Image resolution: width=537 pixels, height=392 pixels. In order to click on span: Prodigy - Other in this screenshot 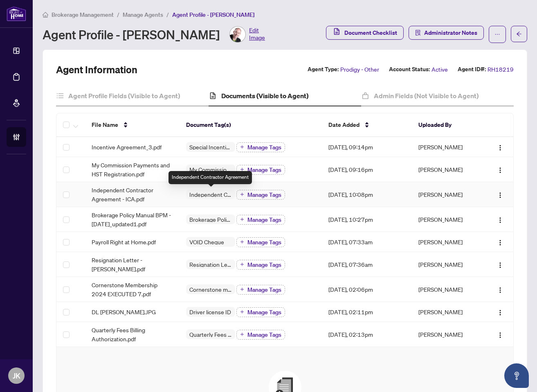, I will do `click(359, 69)`.